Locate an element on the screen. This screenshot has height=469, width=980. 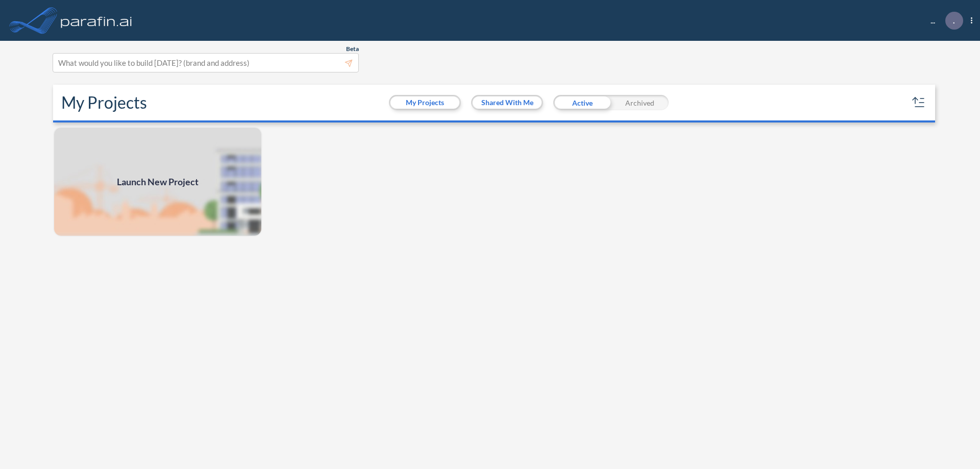
button: My Projects is located at coordinates (425, 103).